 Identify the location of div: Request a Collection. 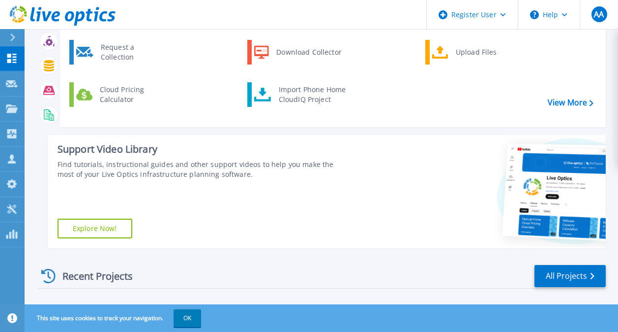
(132, 52).